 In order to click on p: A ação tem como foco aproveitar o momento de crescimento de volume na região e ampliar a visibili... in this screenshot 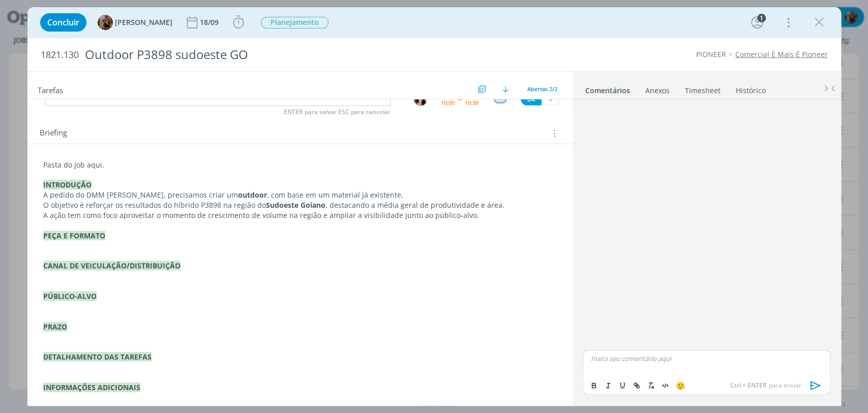, I will do `click(300, 215)`.